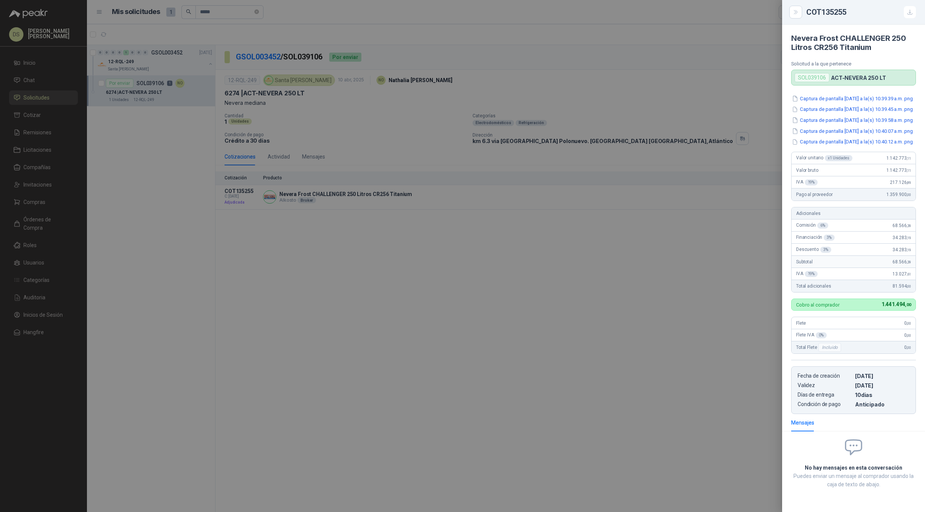 The width and height of the screenshot is (925, 512). Describe the element at coordinates (859, 78) in the screenshot. I see `p: ACT-NEVERA 250 LT` at that location.